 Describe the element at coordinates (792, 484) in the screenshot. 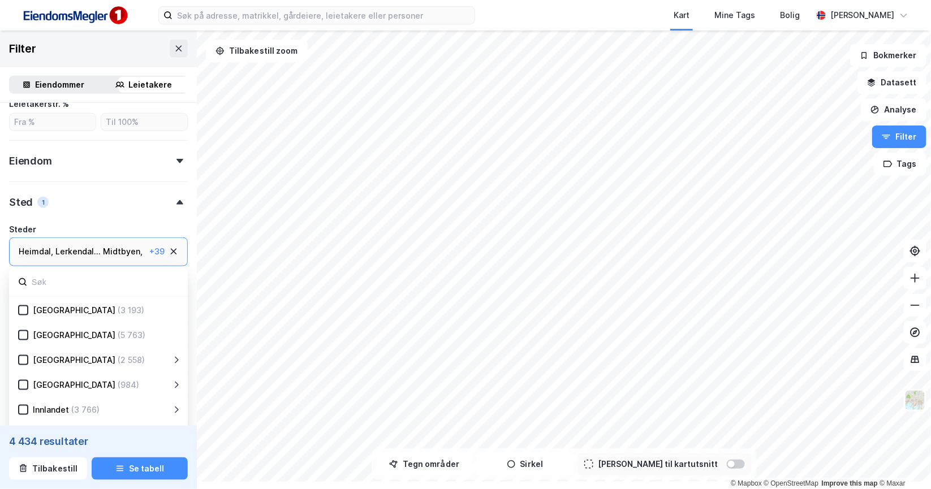

I see `a: OpenStreetMap` at that location.